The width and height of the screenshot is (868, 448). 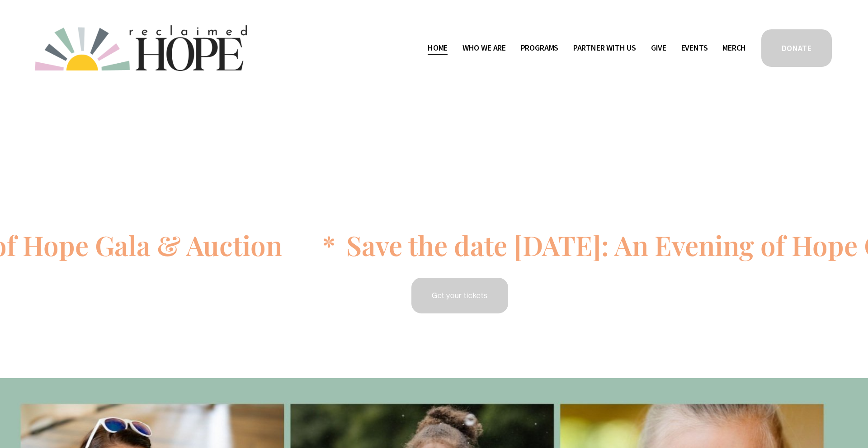 I want to click on span: Programs, so click(x=540, y=48).